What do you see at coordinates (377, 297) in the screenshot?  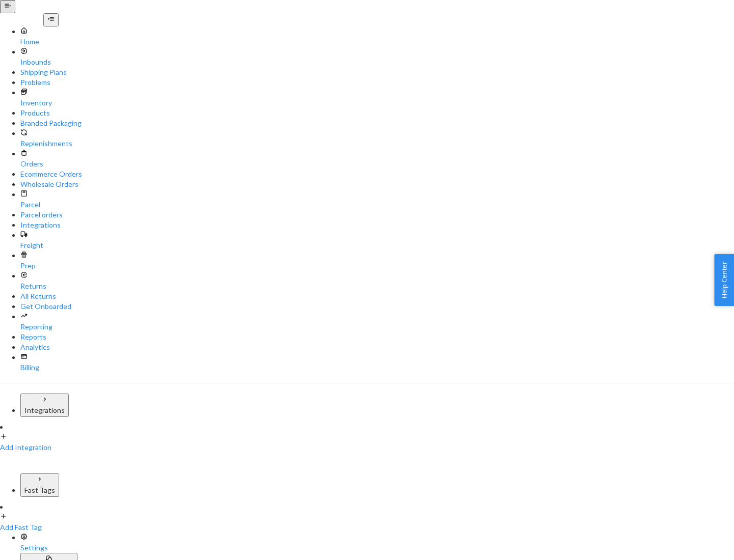 I see `div: All Returns` at bounding box center [377, 297].